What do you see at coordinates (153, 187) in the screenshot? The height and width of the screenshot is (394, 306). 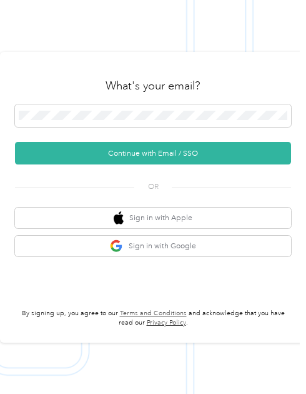 I see `span: OR` at bounding box center [153, 187].